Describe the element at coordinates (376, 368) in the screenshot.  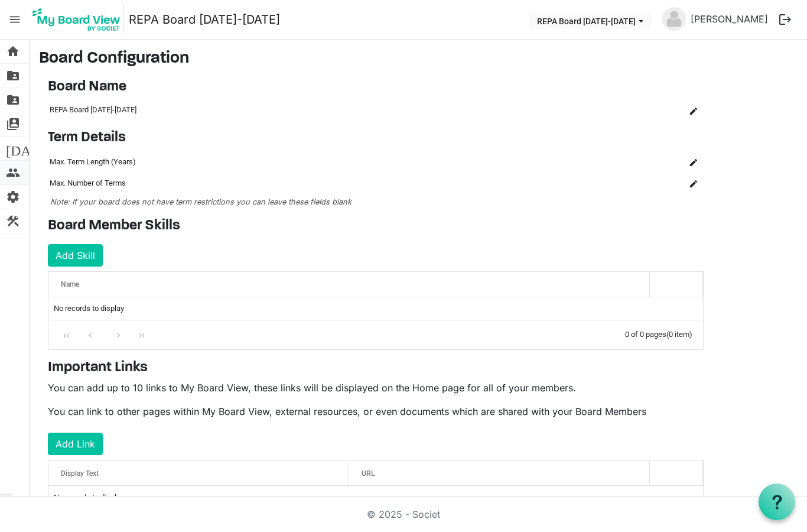
I see `h4: Important Links` at that location.